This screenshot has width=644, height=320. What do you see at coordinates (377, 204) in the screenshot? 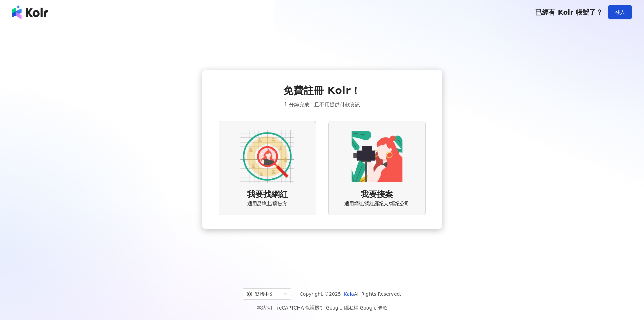
I see `span: 適用網紅/網紅經紀人/經紀公司` at bounding box center [377, 204].